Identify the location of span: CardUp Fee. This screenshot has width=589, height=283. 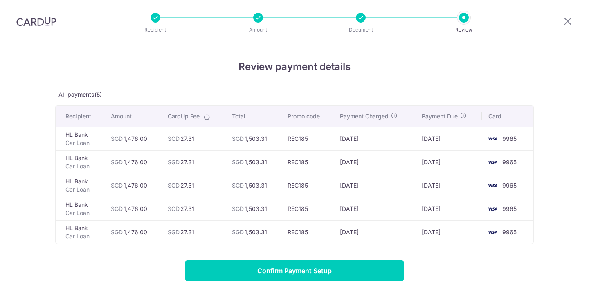
(184, 116).